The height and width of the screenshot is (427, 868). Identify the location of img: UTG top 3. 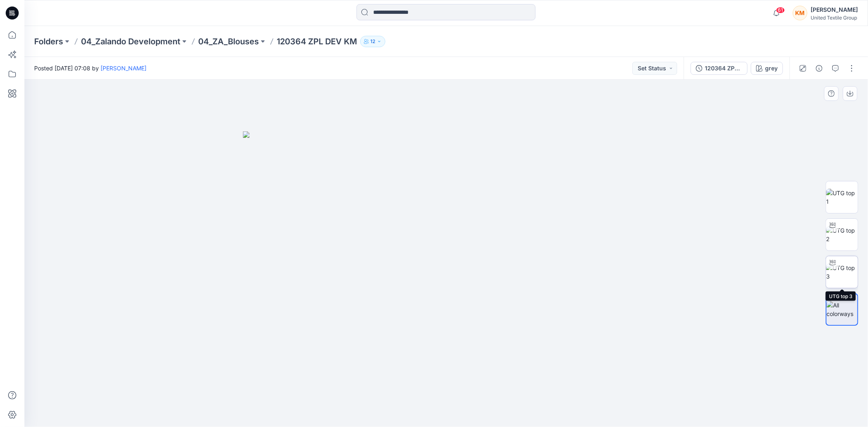
(842, 272).